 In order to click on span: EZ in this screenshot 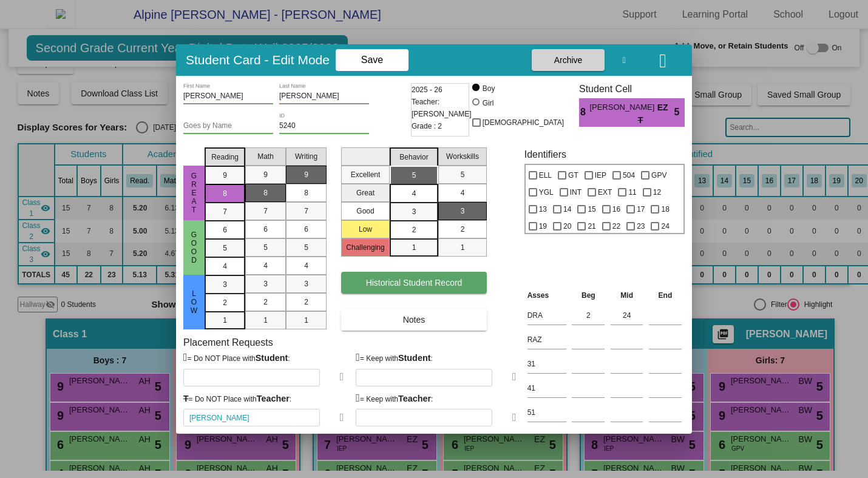, I will do `click(666, 108)`.